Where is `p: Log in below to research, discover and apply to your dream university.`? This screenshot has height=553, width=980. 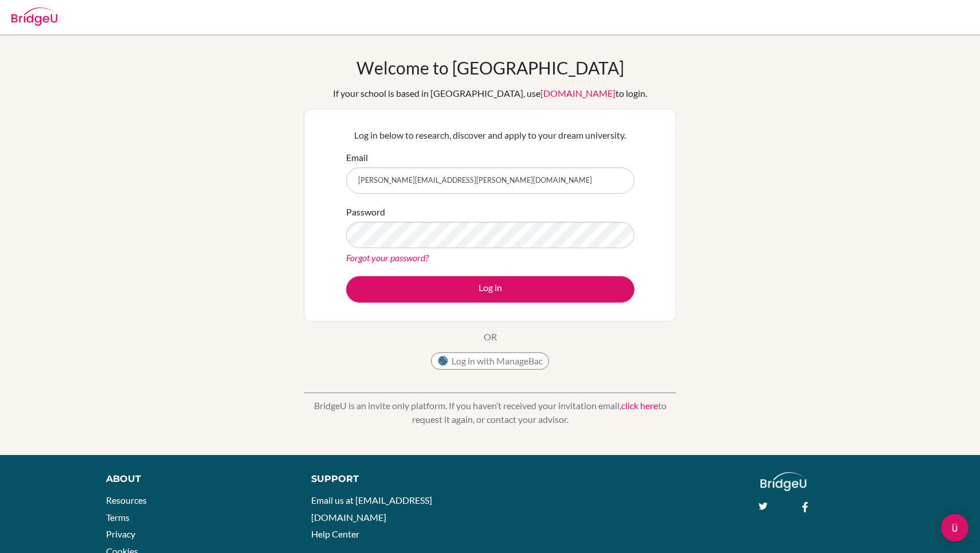 p: Log in below to research, discover and apply to your dream university. is located at coordinates (490, 135).